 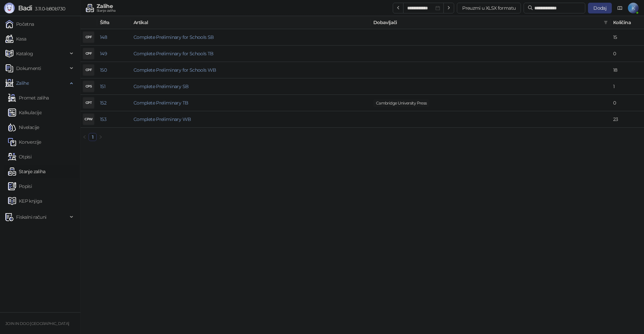 I want to click on td: 1, so click(x=627, y=86).